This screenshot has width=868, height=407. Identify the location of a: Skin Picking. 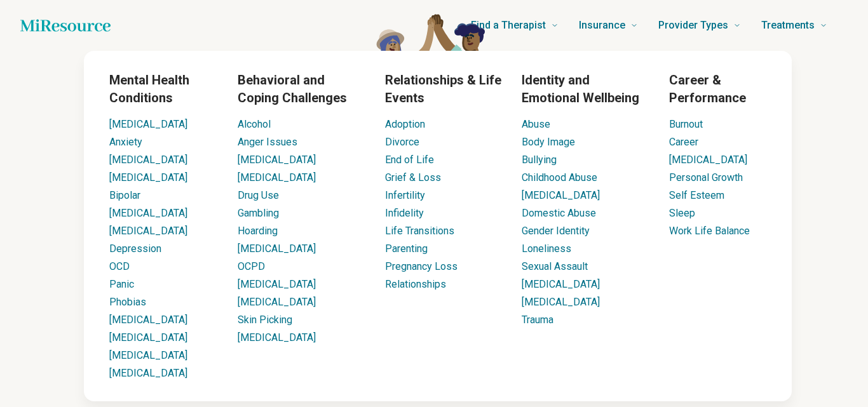
(265, 320).